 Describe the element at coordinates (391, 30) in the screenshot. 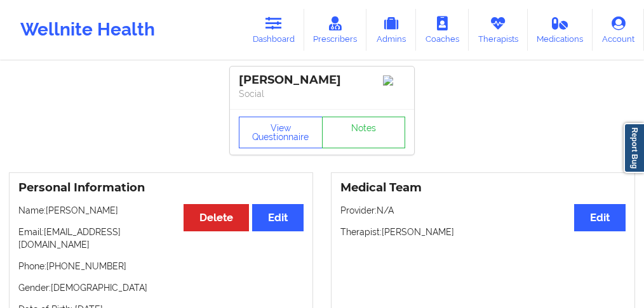

I see `a: Admins` at that location.